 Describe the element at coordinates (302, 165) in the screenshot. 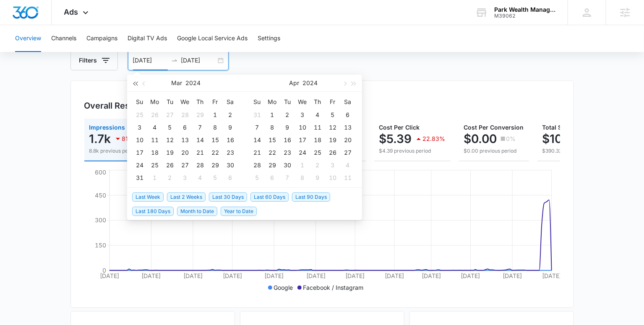

I see `td: 2024-05-01` at that location.